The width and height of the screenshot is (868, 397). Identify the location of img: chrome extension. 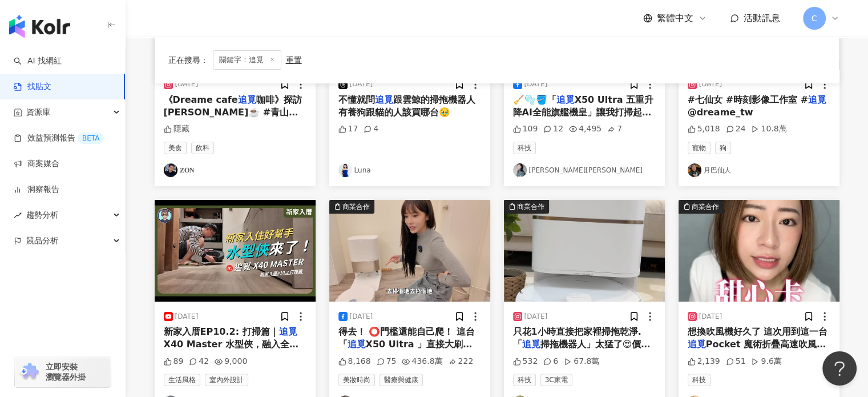
(29, 372).